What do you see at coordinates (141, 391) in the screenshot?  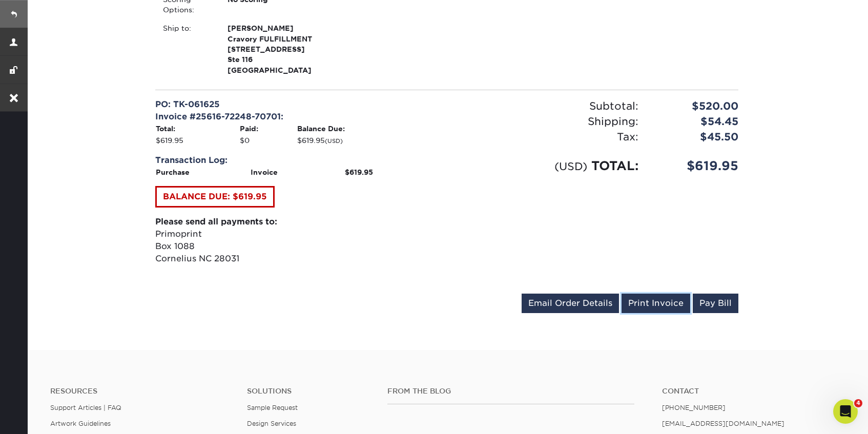 I see `h4: Resources` at bounding box center [141, 391].